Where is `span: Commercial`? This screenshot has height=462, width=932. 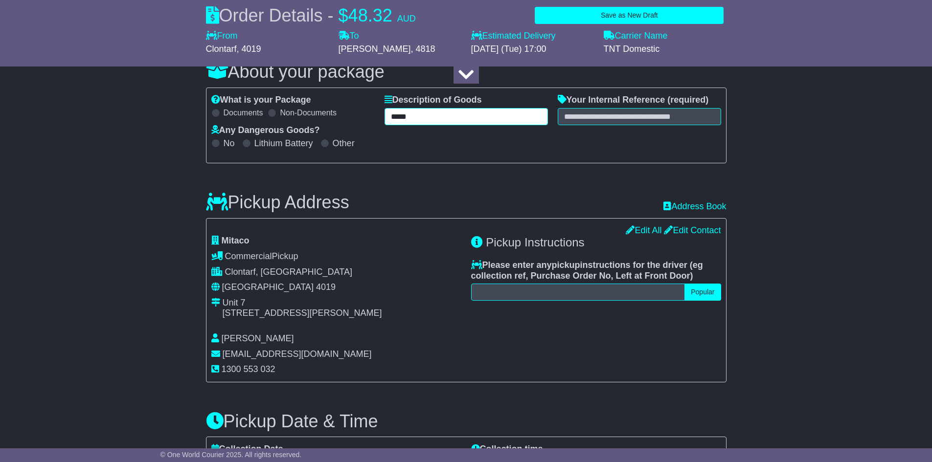 span: Commercial is located at coordinates (249, 256).